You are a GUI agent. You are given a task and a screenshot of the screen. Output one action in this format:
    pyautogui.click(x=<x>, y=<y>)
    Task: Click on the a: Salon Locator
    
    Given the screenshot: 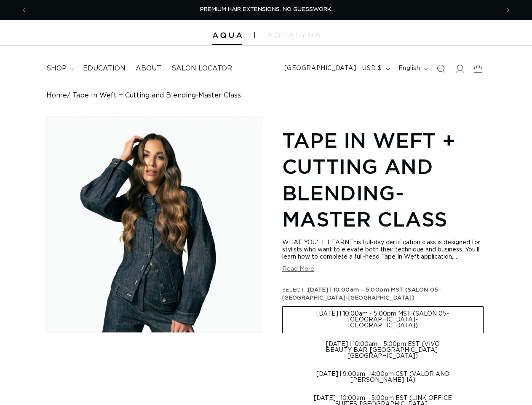 What is the action you would take?
    pyautogui.click(x=202, y=69)
    